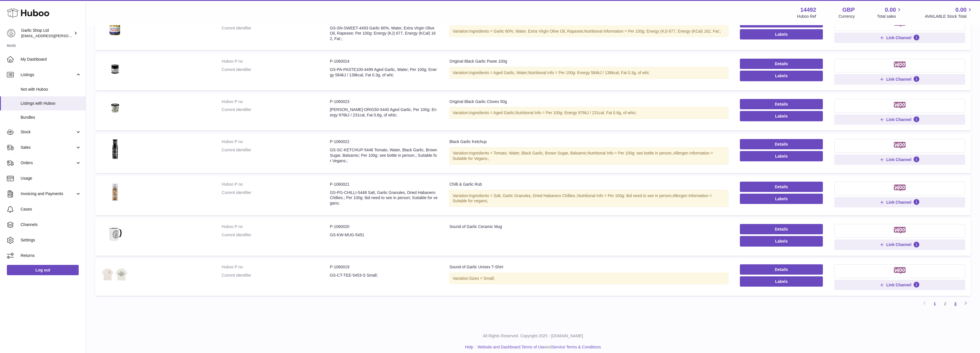 Image resolution: width=980 pixels, height=353 pixels. What do you see at coordinates (51, 209) in the screenshot?
I see `span: Cases` at bounding box center [51, 209].